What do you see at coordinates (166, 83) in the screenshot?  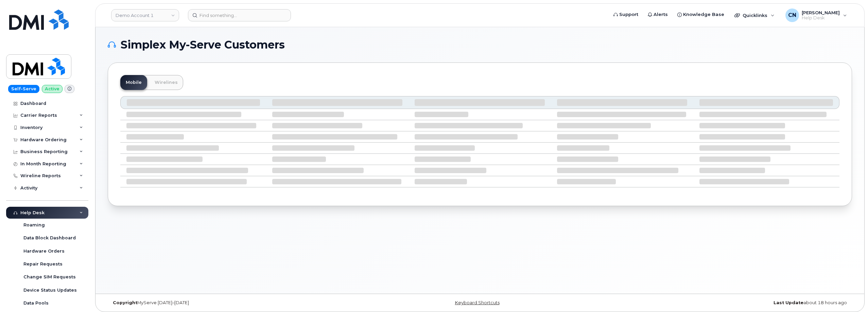 I see `a: Wirelines` at bounding box center [166, 83].